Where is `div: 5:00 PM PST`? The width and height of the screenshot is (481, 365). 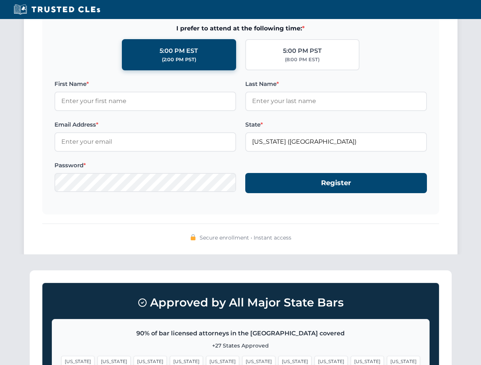 div: 5:00 PM PST is located at coordinates (302, 51).